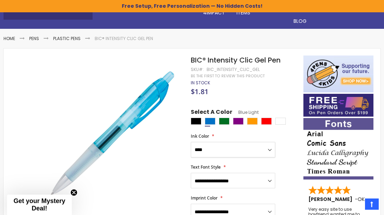  What do you see at coordinates (124, 39) in the screenshot?
I see `li: BIC® Intensity Clic Gel Pen` at bounding box center [124, 39].